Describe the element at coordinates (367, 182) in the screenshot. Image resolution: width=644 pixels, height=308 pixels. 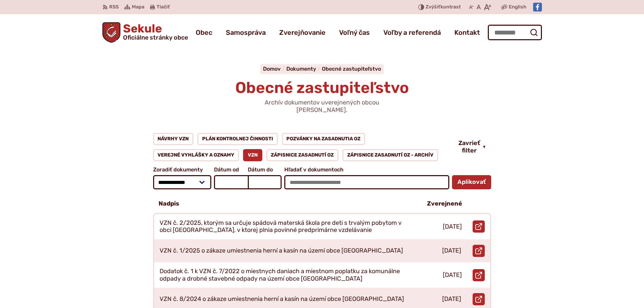
I see `input: Hľadať v dokumentoch` at that location.